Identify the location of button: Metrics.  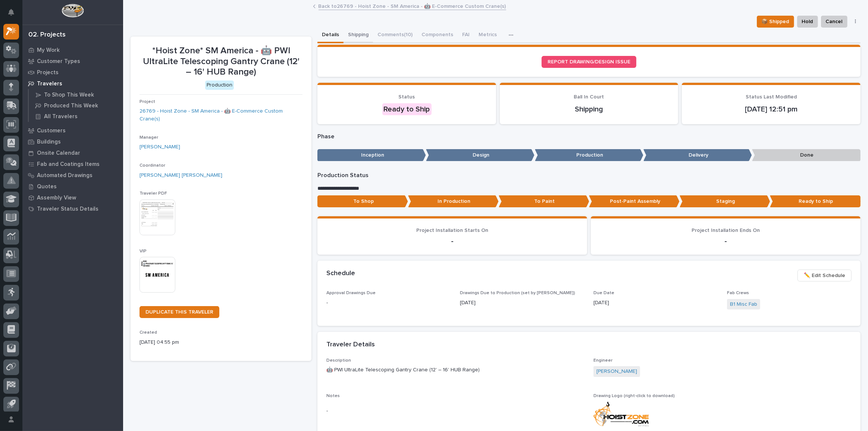
(487, 35).